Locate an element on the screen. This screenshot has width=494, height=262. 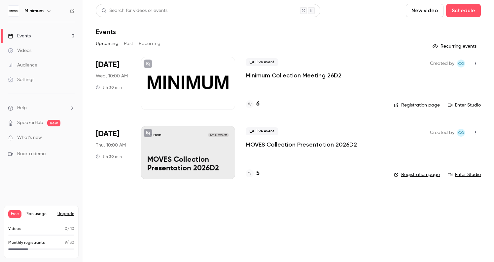
span: What's new is located at coordinates (29, 137).